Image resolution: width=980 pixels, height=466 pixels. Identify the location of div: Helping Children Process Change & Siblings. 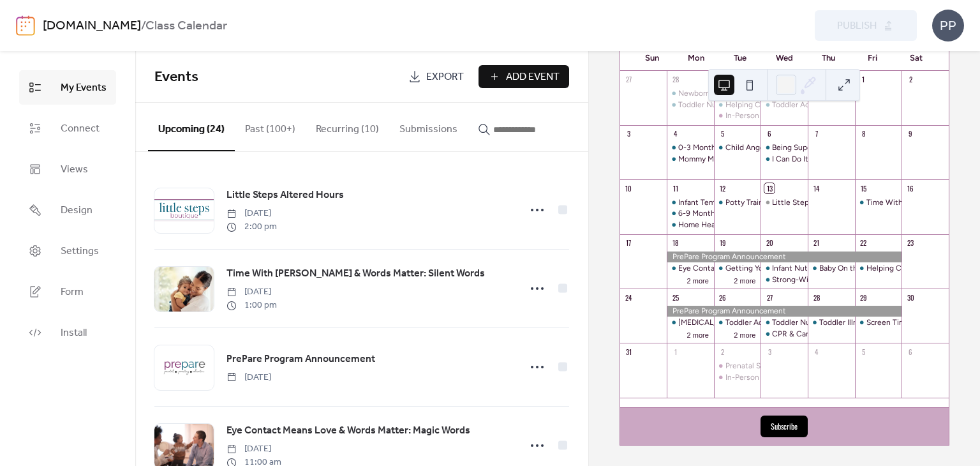
(879, 268).